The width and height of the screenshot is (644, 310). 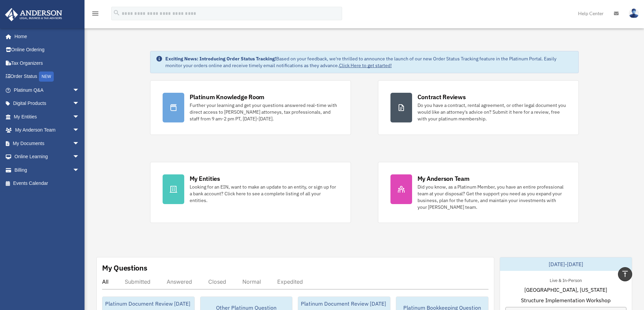 What do you see at coordinates (47, 157) in the screenshot?
I see `a: Online Learningarrow_drop_down` at bounding box center [47, 157].